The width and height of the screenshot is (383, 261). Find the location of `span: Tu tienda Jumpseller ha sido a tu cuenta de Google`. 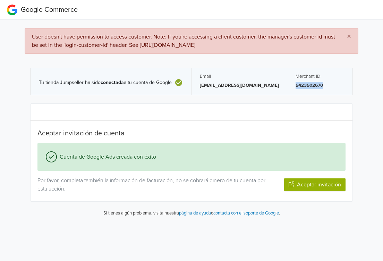

span: Tu tienda Jumpseller ha sido a tu cuenta de Google is located at coordinates (105, 83).